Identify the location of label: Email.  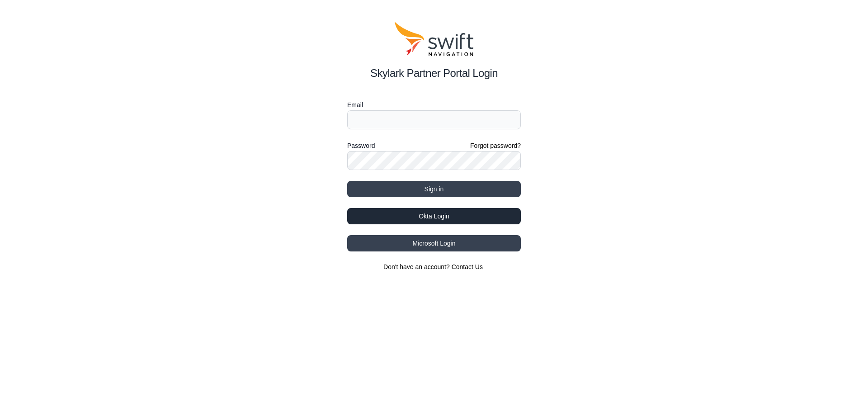
(434, 105).